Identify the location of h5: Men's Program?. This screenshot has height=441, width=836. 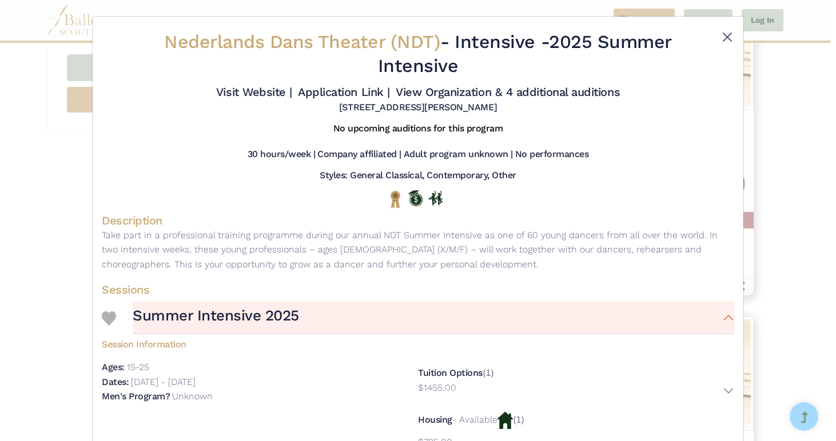
(135, 396).